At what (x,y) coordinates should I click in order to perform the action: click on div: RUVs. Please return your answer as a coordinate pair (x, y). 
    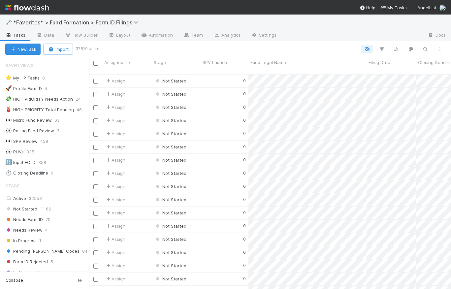
    Looking at the image, I should click on (15, 152).